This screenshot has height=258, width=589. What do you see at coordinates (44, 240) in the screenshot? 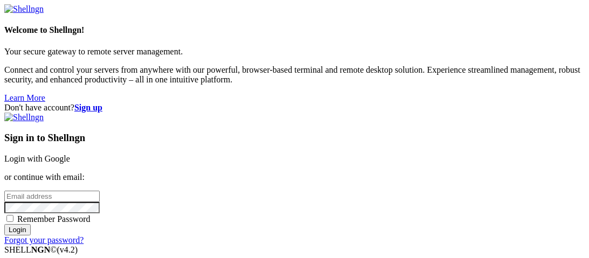
I see `a: Forgot your password?` at bounding box center [44, 240].